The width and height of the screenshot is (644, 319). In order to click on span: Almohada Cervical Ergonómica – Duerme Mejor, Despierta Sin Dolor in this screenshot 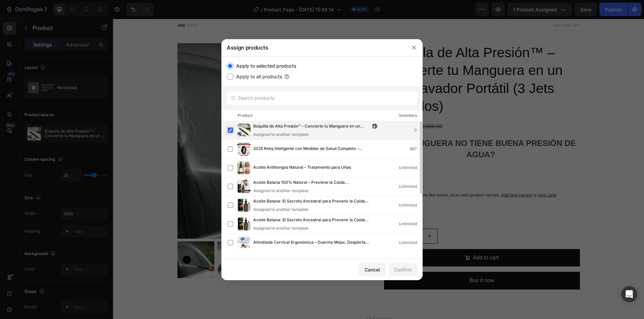, I will do `click(312, 243)`.